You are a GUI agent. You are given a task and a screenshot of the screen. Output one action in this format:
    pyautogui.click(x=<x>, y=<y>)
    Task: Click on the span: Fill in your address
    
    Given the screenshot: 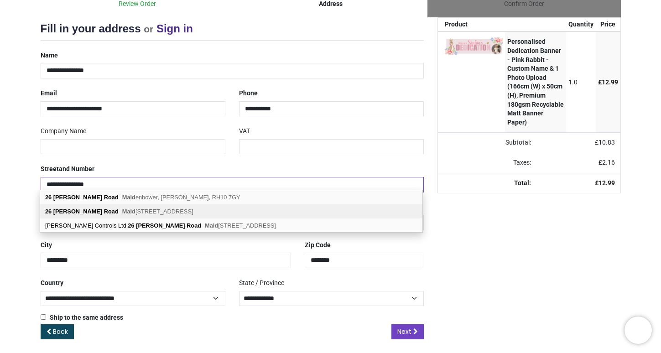 What is the action you would take?
    pyautogui.click(x=91, y=28)
    